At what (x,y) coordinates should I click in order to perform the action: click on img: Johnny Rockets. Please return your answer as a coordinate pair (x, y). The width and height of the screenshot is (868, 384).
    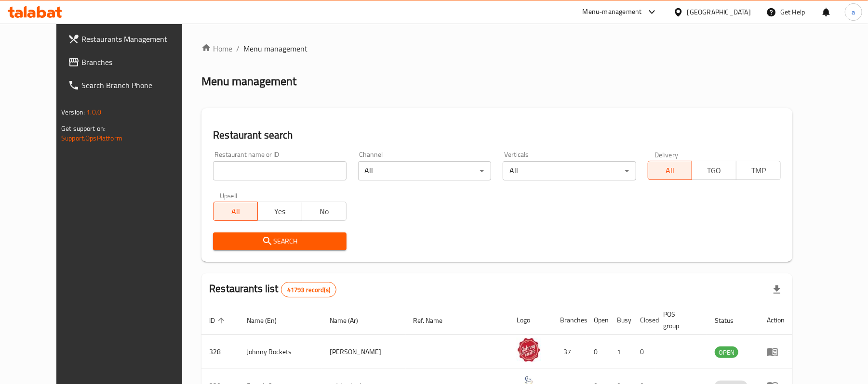
    Looking at the image, I should click on (529, 350).